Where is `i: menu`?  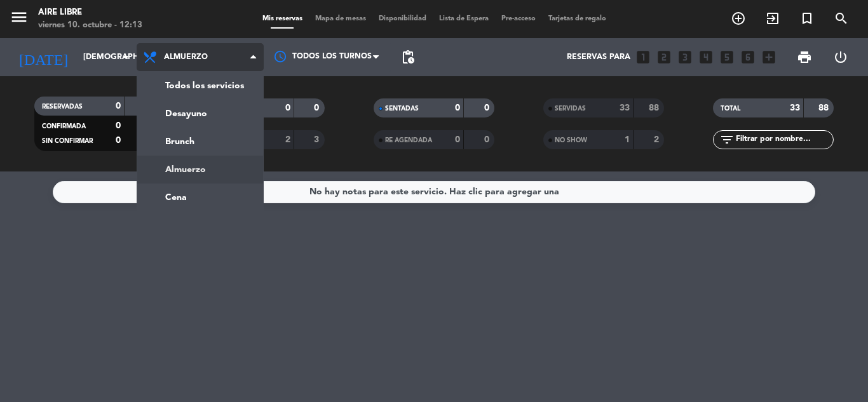 i: menu is located at coordinates (19, 17).